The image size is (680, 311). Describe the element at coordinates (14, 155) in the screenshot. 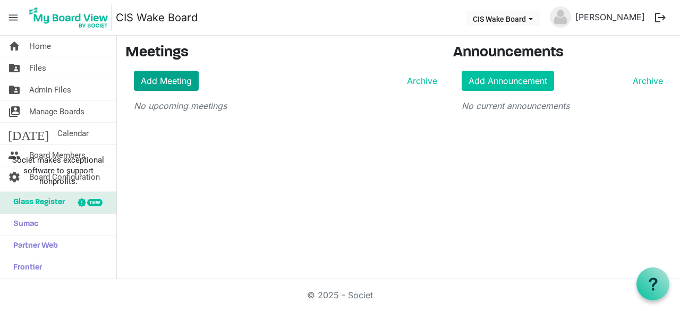

I see `span: people` at that location.